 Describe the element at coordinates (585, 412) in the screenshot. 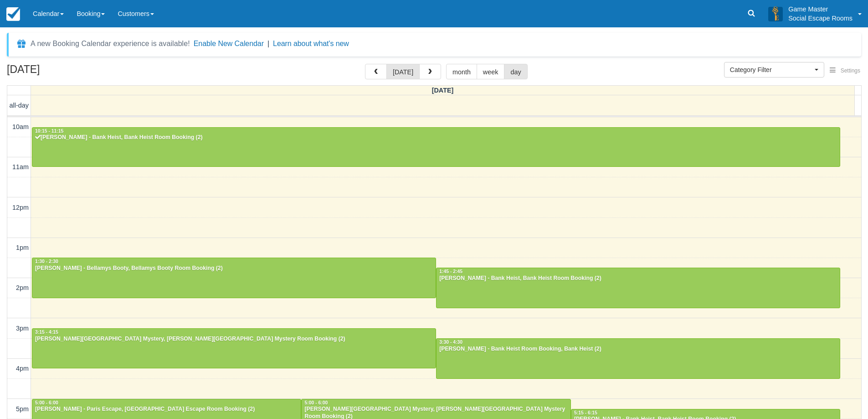

I see `span: 5:15 - 6:15` at that location.